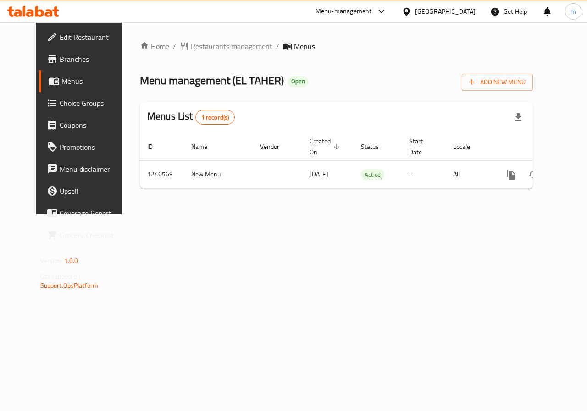  What do you see at coordinates (372, 175) in the screenshot?
I see `div: Active` at bounding box center [372, 175].